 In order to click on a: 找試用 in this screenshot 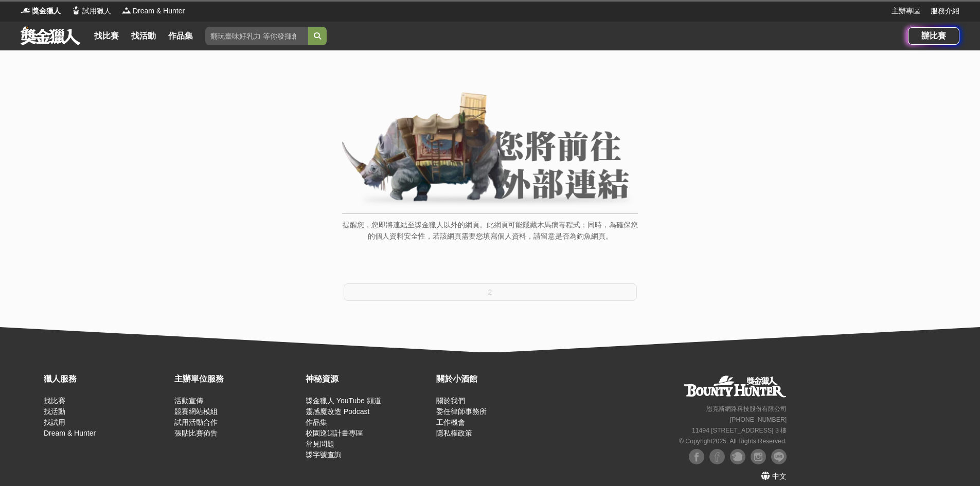, I will do `click(55, 422)`.